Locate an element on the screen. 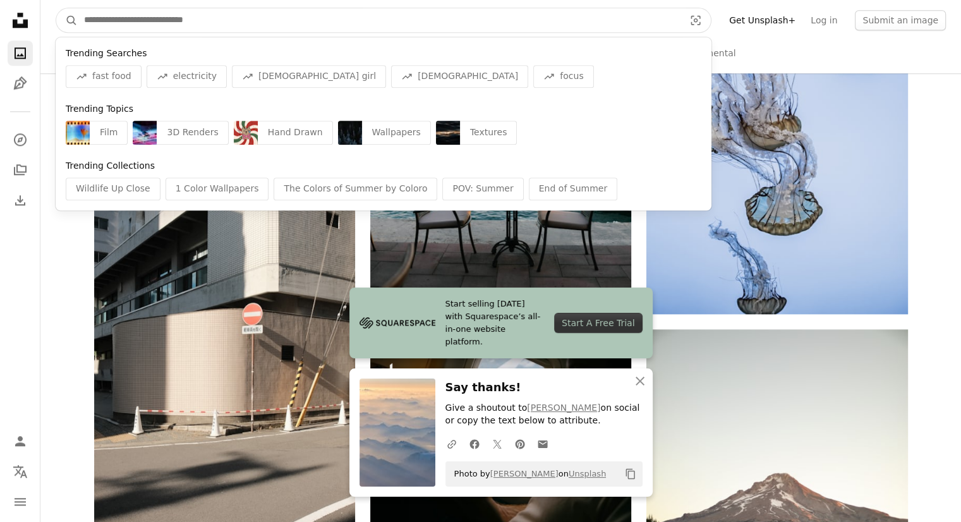 The height and width of the screenshot is (522, 961). button: Language is located at coordinates (20, 471).